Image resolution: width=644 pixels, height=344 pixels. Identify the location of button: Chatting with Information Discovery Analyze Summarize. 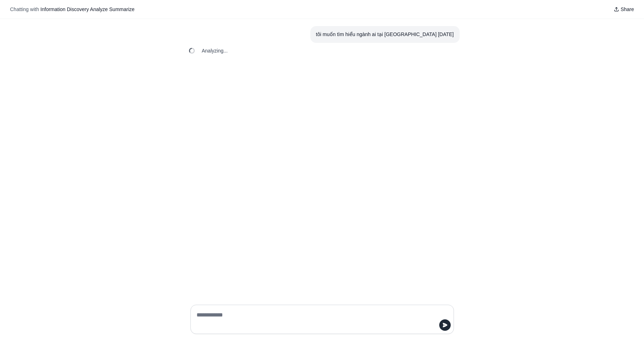
(72, 9).